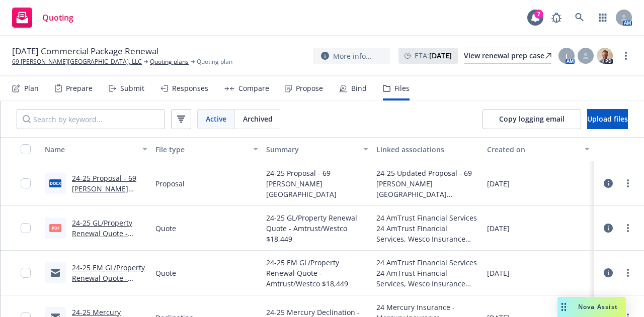 This screenshot has width=644, height=317. What do you see at coordinates (26, 149) in the screenshot?
I see `input: Select all` at bounding box center [26, 149].